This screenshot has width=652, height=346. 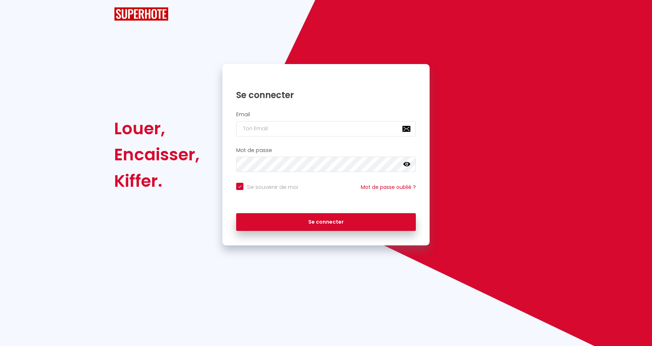 What do you see at coordinates (17, 14) in the screenshot?
I see `button: Ouvrir le widget de chat LiveChat` at bounding box center [17, 14].